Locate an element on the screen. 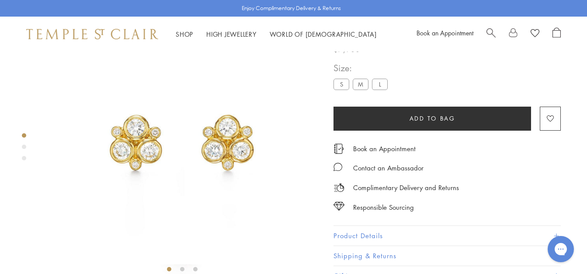 This screenshot has height=274, width=587. div: Contact an Ambassador is located at coordinates (388, 168).